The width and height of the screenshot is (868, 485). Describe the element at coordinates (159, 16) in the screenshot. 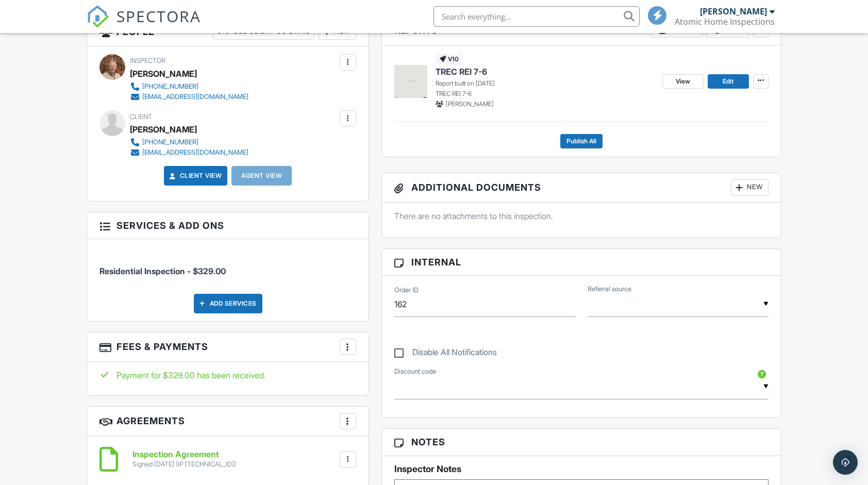

I see `span: SPECTORA` at that location.